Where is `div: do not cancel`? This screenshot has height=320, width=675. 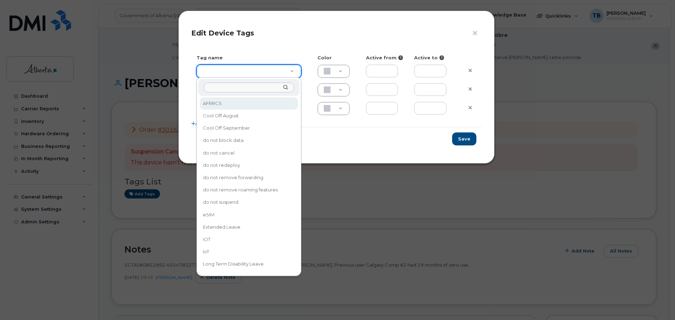
div: do not cancel is located at coordinates (249, 153).